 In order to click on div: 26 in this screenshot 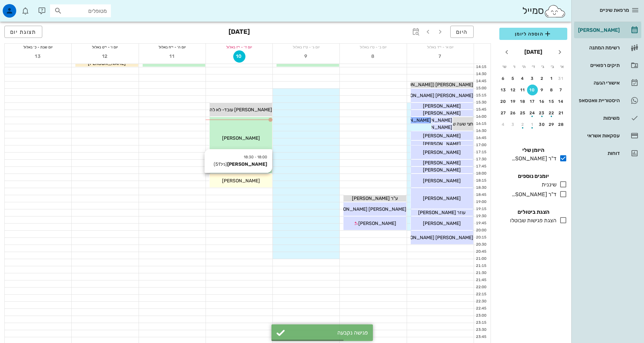, I will do `click(513, 113)`.